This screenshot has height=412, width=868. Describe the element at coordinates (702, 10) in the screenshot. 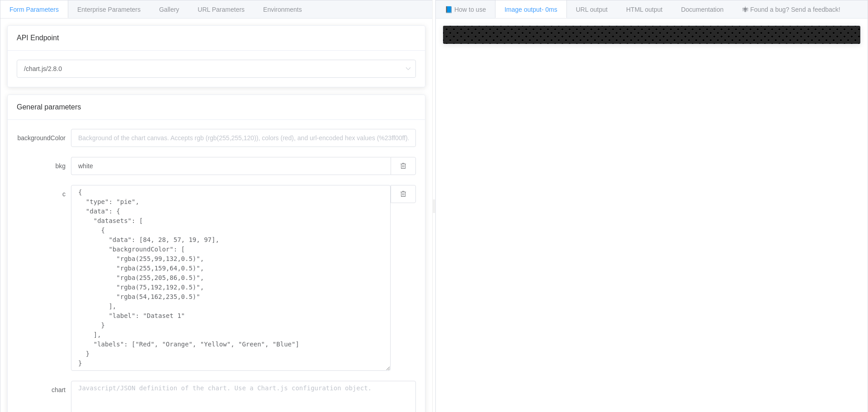

I see `span: Documentation` at that location.